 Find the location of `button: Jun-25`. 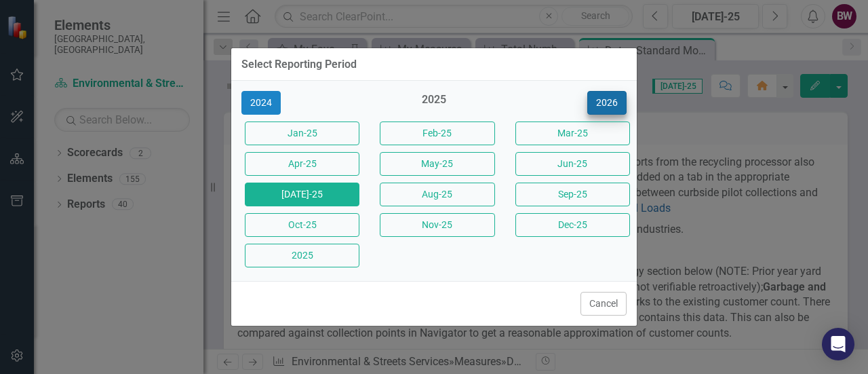

button: Jun-25 is located at coordinates (572, 164).